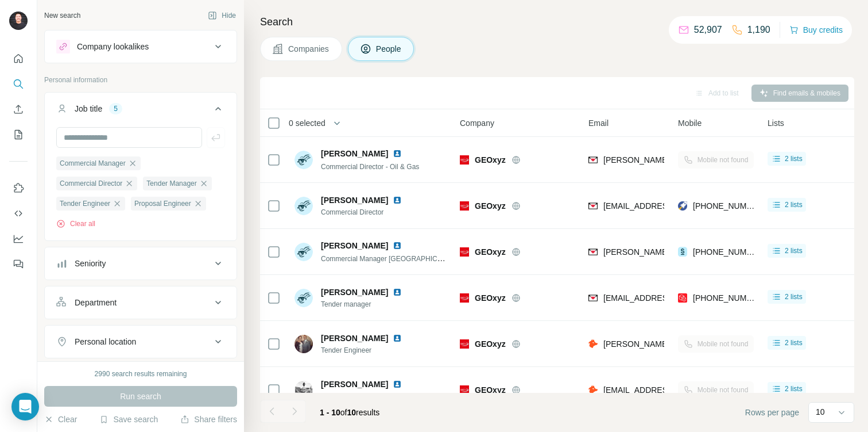 The width and height of the screenshot is (868, 432). What do you see at coordinates (141, 80) in the screenshot?
I see `p: Personal information` at bounding box center [141, 80].